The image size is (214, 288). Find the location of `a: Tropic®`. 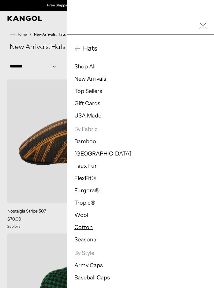

a: Tropic® is located at coordinates (85, 203).